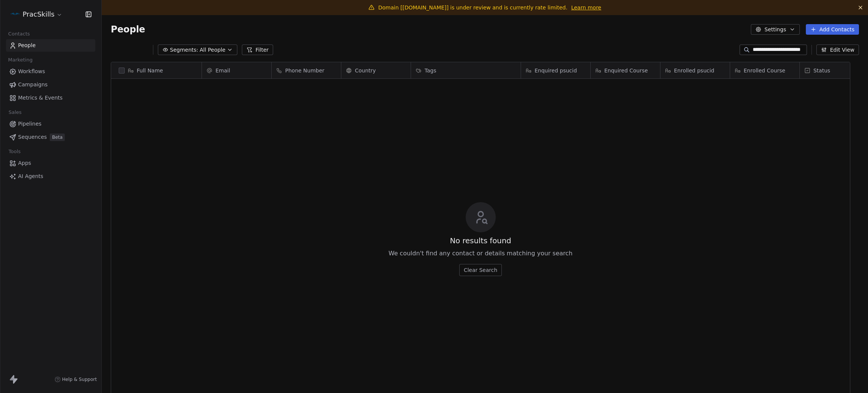 Image resolution: width=868 pixels, height=393 pixels. What do you see at coordinates (184, 49) in the screenshot?
I see `span: Segments:` at bounding box center [184, 49].